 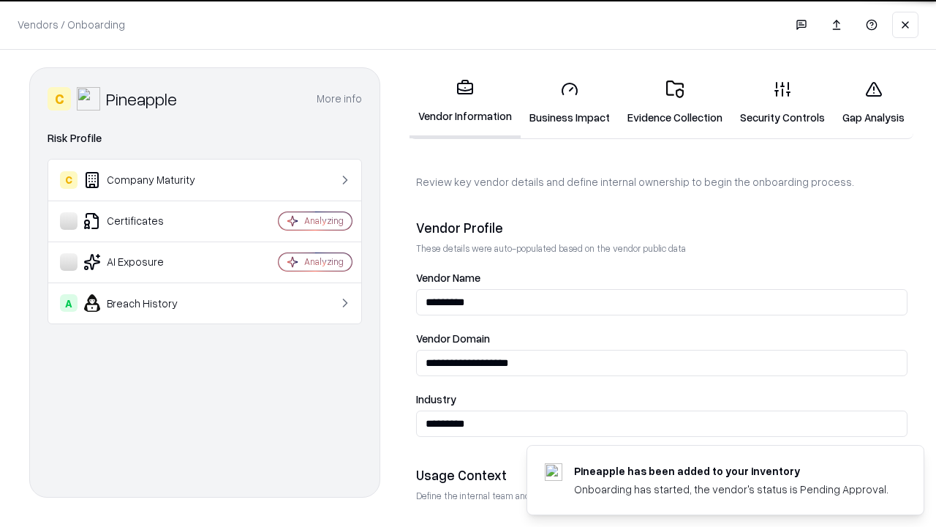 What do you see at coordinates (465, 102) in the screenshot?
I see `a: Vendor Information` at bounding box center [465, 102].